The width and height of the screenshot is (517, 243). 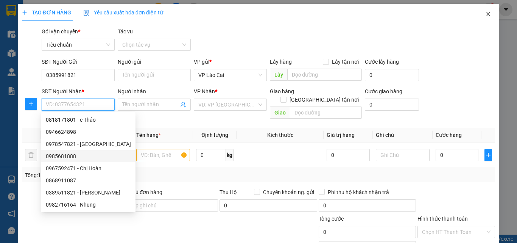 What do you see at coordinates (88, 132) in the screenshot?
I see `div: 0946624898` at bounding box center [88, 132].